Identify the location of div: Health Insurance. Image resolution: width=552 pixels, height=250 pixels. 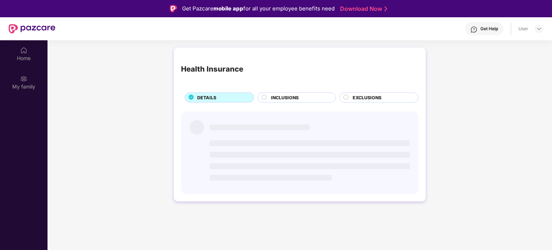
(212, 69).